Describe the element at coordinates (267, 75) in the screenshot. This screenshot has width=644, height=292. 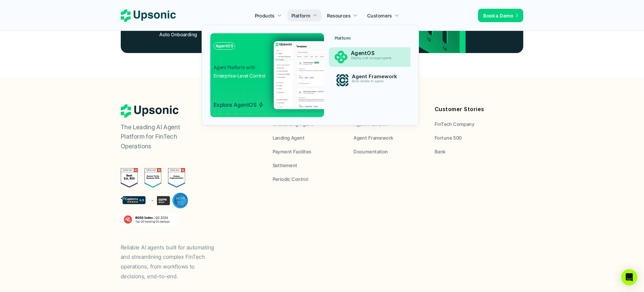
I see `a: AgentOSAgent Platform withEnterprise-Level ControlExplore AgentOS` at that location.